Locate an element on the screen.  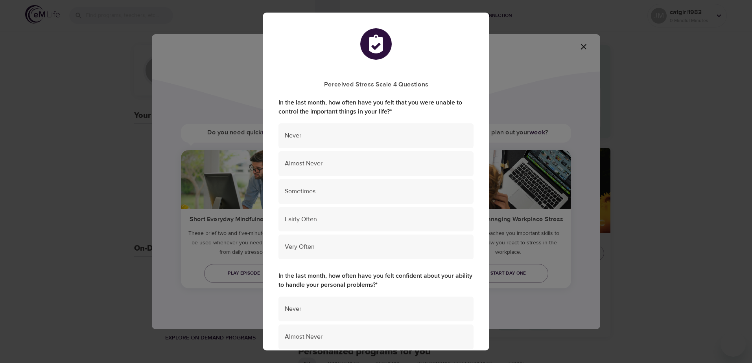
span: Fairly Often is located at coordinates (376, 219).